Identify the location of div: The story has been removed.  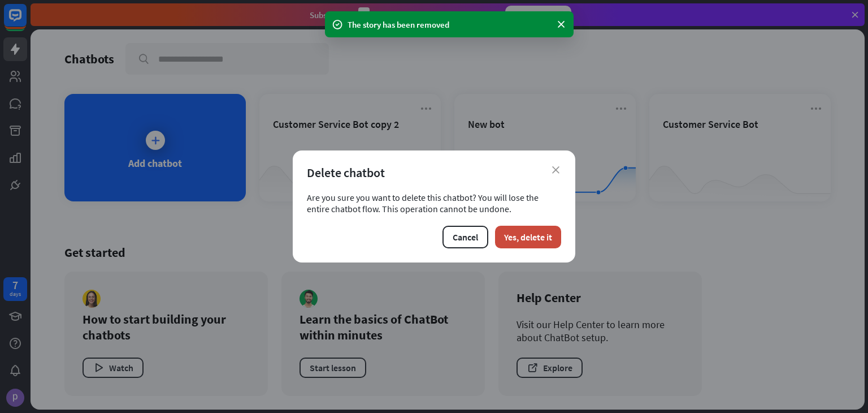
(449, 24).